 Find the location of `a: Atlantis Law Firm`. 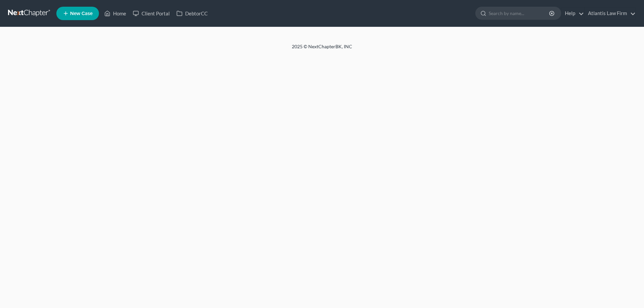

a: Atlantis Law Firm is located at coordinates (610, 14).